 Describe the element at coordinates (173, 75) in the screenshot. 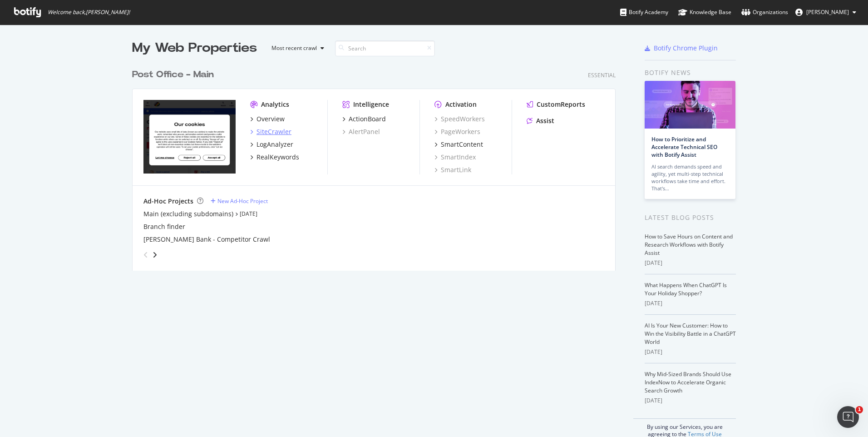

I see `div: Post Office - Main` at that location.